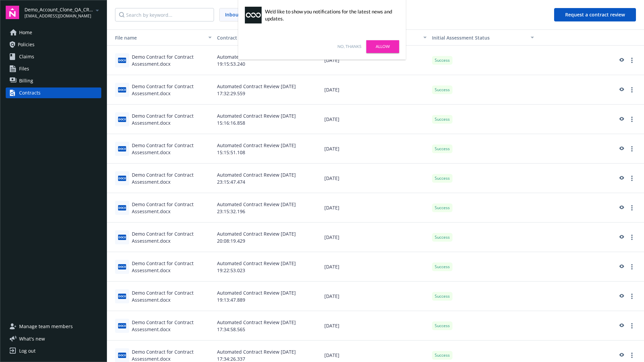  Describe the element at coordinates (157, 37) in the screenshot. I see `div: File name` at that location.